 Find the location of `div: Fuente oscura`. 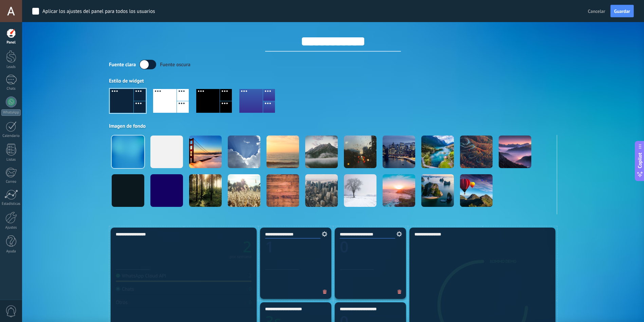

div: Fuente oscura is located at coordinates (175, 64).